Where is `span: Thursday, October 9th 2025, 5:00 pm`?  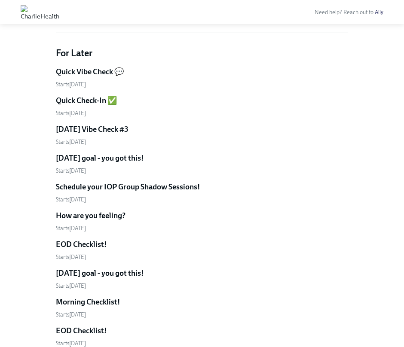
span: Thursday, October 9th 2025, 5:00 pm is located at coordinates (71, 113).